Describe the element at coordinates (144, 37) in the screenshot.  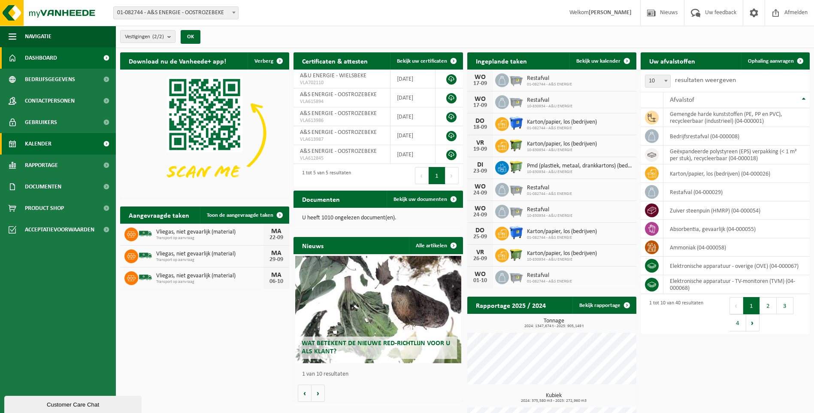
I see `span: Vestigingen` at that location.